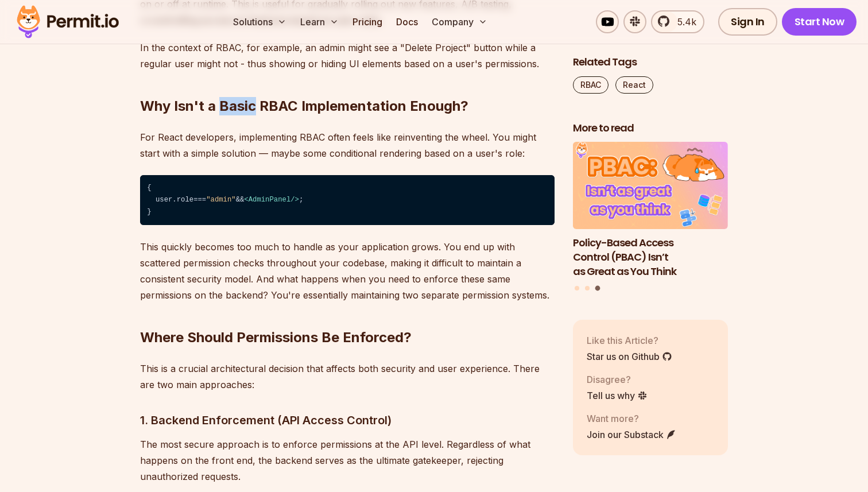  Describe the element at coordinates (748, 22) in the screenshot. I see `a: Sign In` at that location.